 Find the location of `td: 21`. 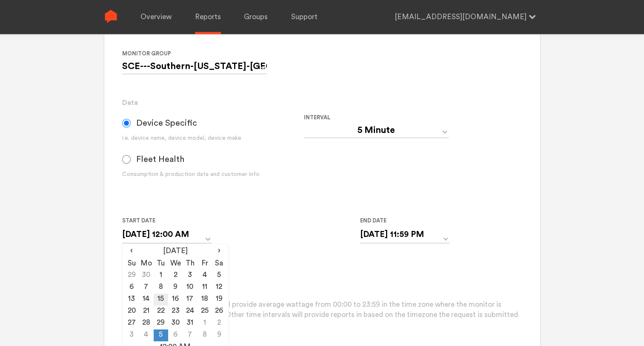

td: 21 is located at coordinates (146, 311).